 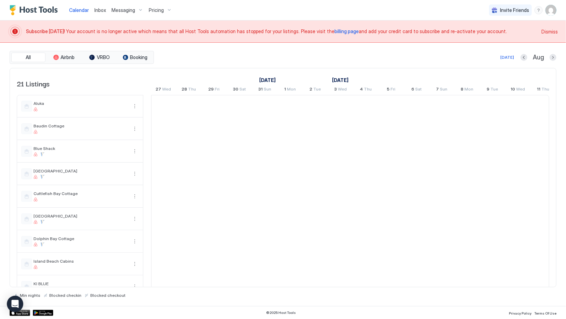 What do you see at coordinates (239, 90) in the screenshot?
I see `a: August 30, 2025` at bounding box center [239, 90].